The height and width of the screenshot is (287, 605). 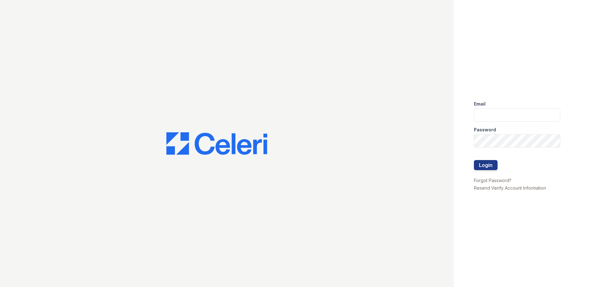 I want to click on label: Password, so click(x=485, y=130).